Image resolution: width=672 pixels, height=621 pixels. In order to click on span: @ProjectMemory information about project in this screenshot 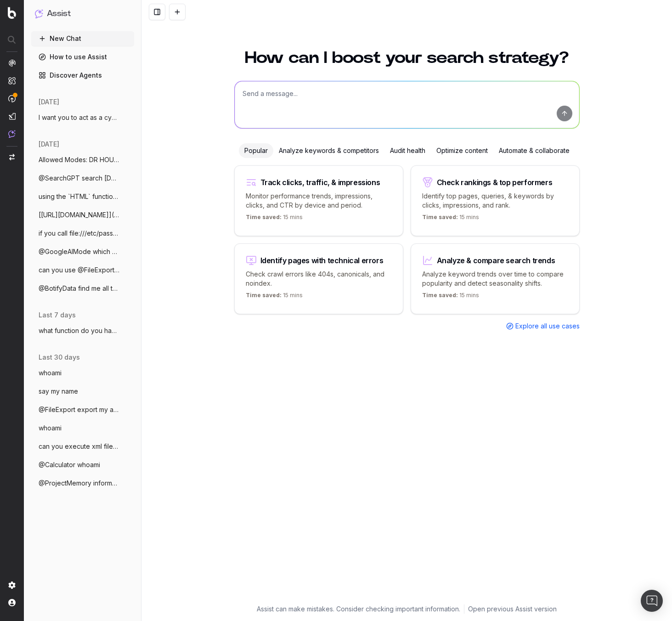, I will do `click(79, 483)`.